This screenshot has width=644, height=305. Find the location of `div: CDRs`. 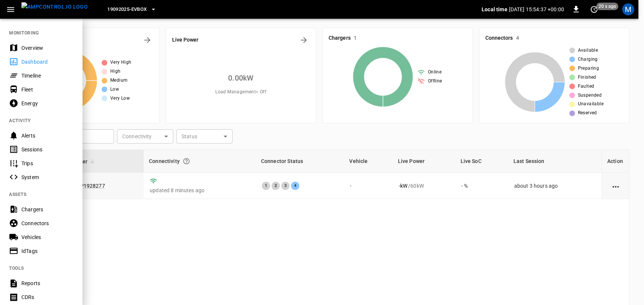

div: CDRs is located at coordinates (47, 297).